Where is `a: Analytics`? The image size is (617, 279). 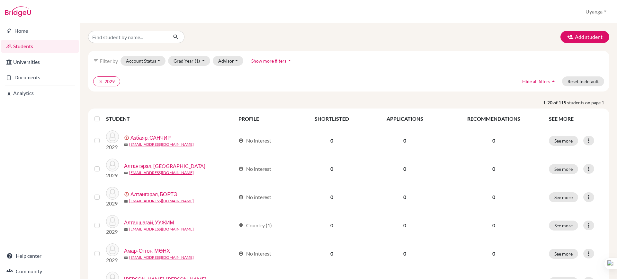 a: Analytics is located at coordinates (40, 93).